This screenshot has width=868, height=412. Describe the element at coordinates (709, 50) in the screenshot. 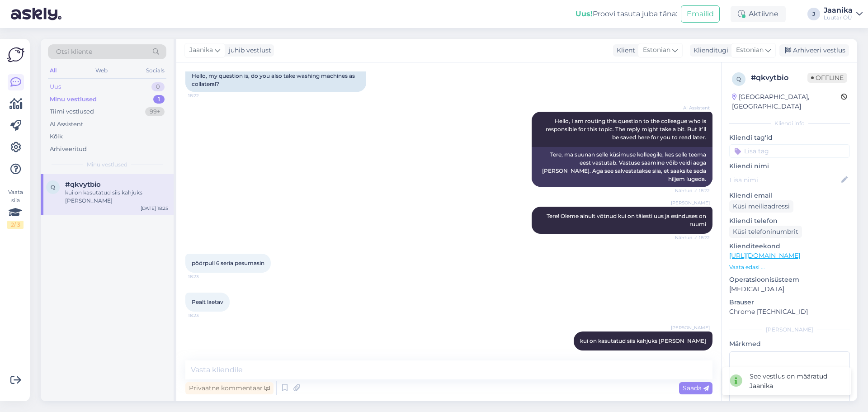

I see `div: Klienditugi` at that location.